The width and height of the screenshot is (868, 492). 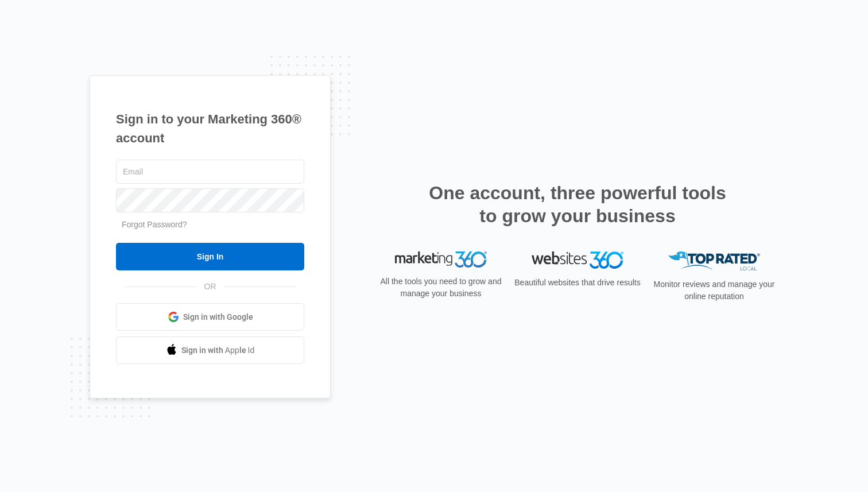 I want to click on p: Beautiful websites that drive results, so click(x=577, y=283).